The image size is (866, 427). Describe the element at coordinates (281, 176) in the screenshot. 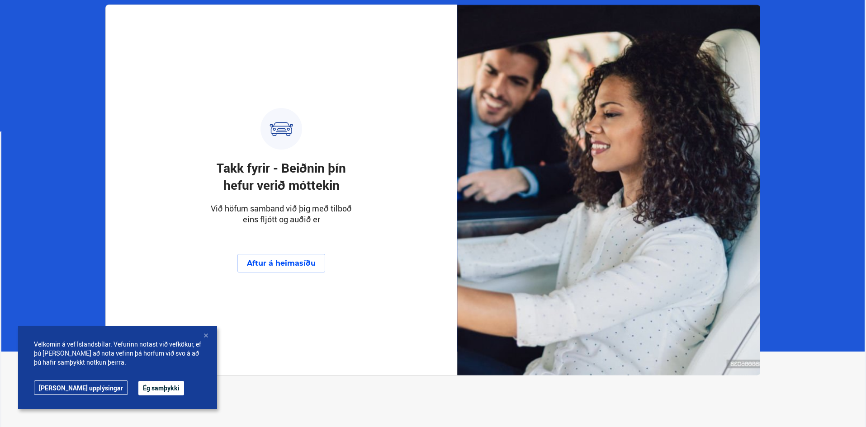

I see `h3: Takk fyrir - Beiðnin þín hefur verið móttekin` at that location.